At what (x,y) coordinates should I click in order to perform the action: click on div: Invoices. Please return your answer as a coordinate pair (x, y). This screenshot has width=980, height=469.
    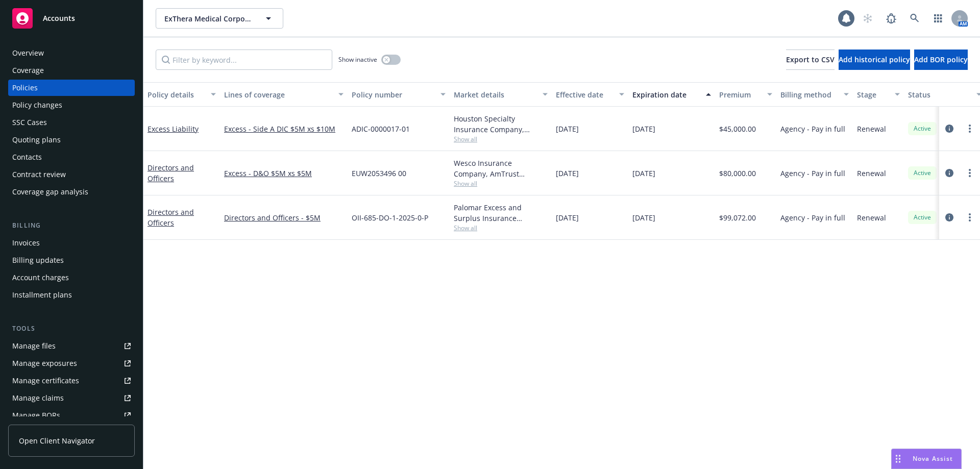
    Looking at the image, I should click on (26, 243).